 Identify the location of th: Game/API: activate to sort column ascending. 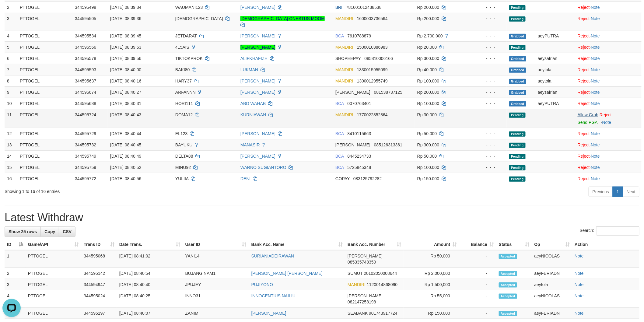
(53, 245).